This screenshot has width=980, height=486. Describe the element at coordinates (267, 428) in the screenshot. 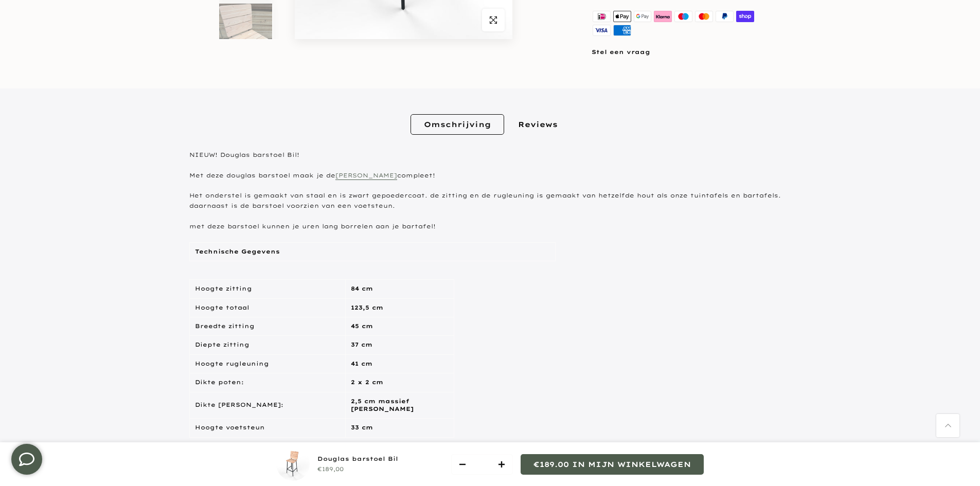

I see `td: Hoogte voetsteun` at that location.